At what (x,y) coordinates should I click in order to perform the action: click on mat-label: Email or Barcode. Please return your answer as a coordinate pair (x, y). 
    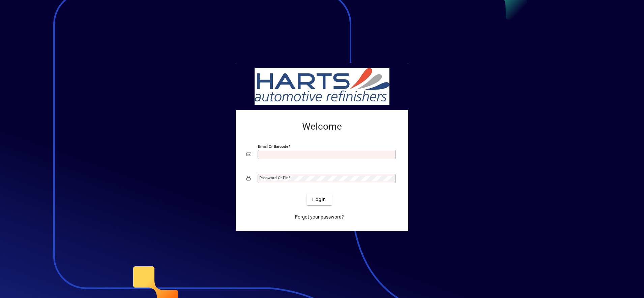
    Looking at the image, I should click on (273, 146).